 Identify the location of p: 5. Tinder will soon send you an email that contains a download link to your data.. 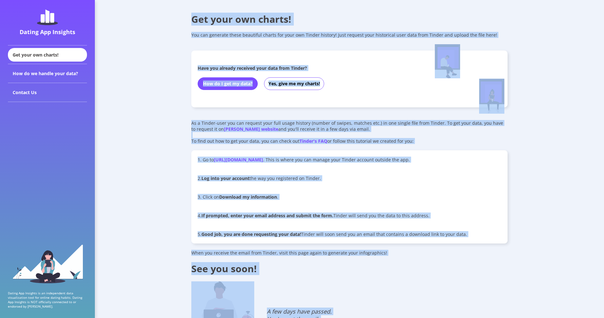
(349, 234).